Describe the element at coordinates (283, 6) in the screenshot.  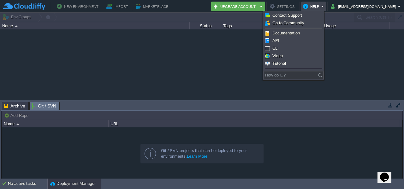
I see `button: Settings` at that location.